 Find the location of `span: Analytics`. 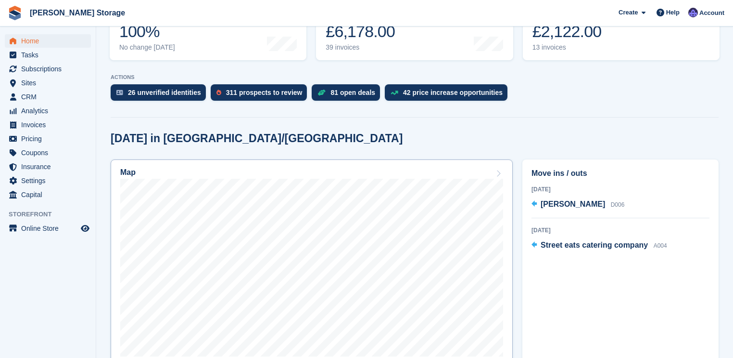

span: Analytics is located at coordinates (50, 111).